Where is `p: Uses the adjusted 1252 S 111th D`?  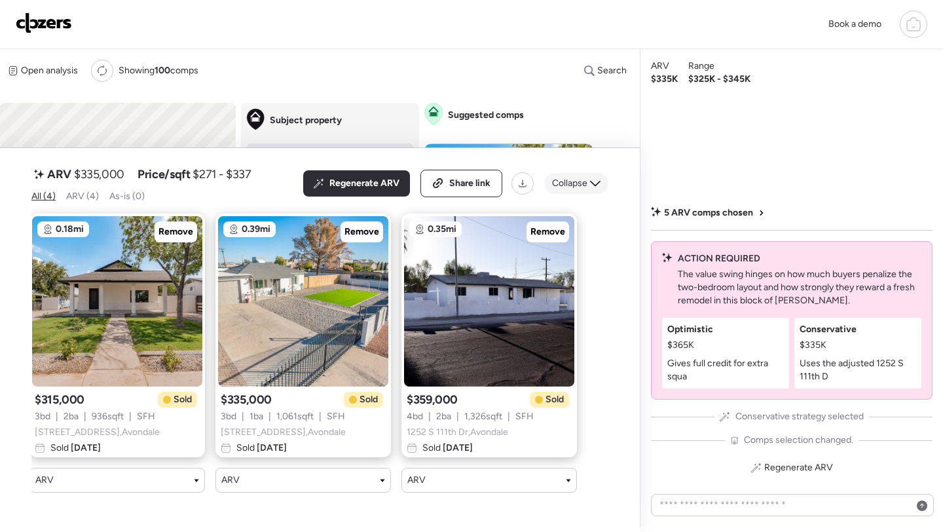 p: Uses the adjusted 1252 S 111th D is located at coordinates (858, 370).